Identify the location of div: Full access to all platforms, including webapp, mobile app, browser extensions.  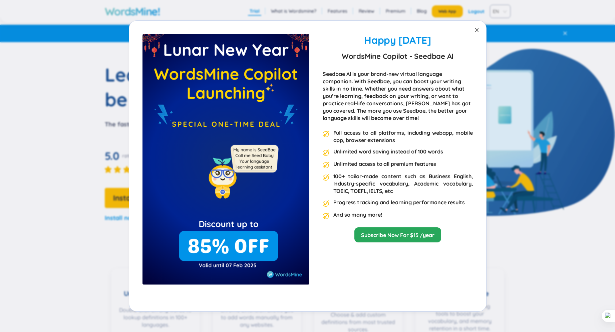
(403, 136).